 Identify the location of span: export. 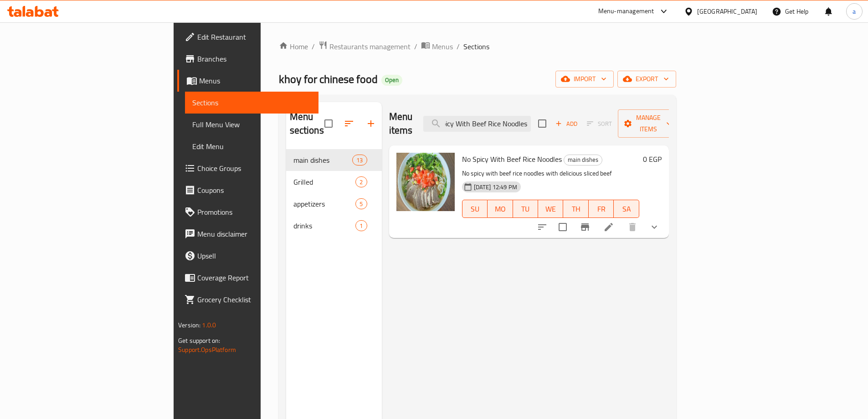
(647, 79).